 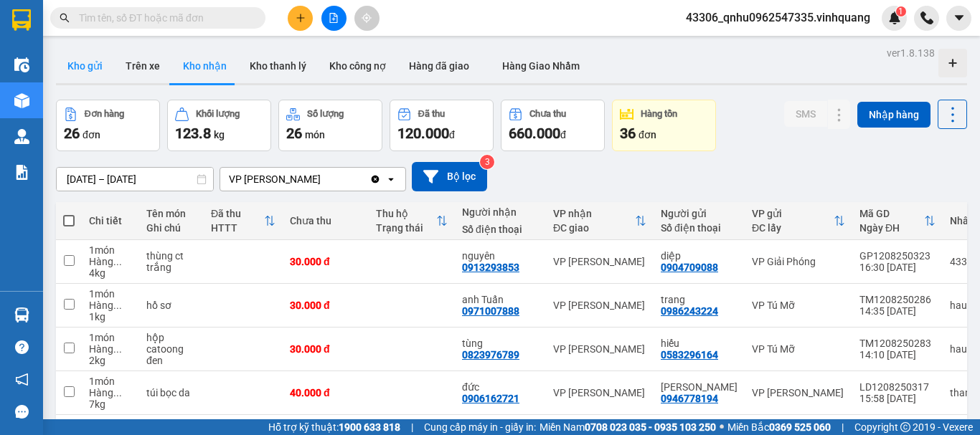 I want to click on div: TM1208250286, so click(x=898, y=300).